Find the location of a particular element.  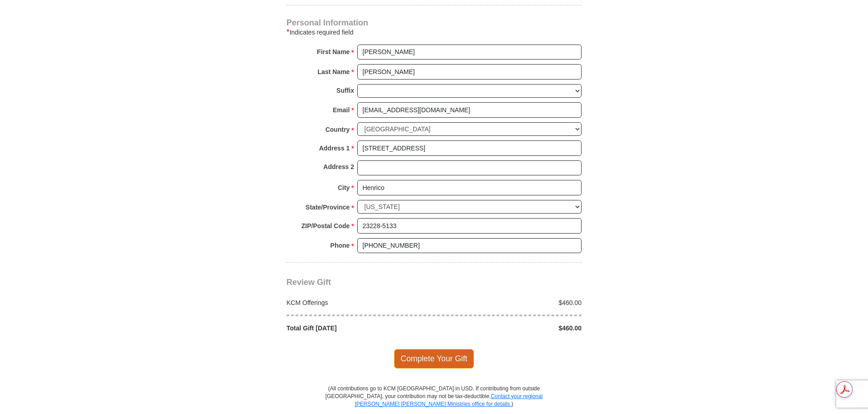

strong: City is located at coordinates (344, 188).